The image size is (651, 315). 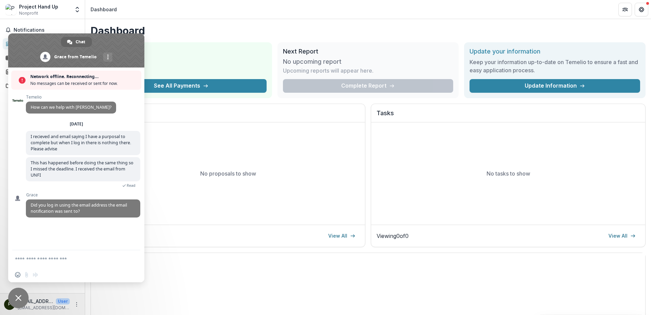 I want to click on span: Grace, so click(x=83, y=195).